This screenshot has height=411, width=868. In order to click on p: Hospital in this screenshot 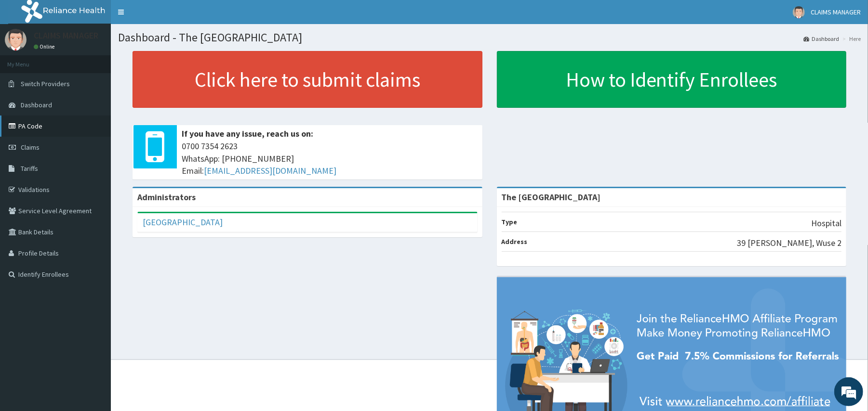, I will do `click(826, 223)`.